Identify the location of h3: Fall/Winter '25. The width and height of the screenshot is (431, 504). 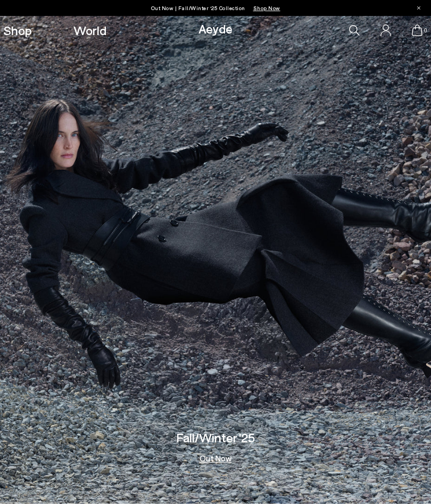
(215, 437).